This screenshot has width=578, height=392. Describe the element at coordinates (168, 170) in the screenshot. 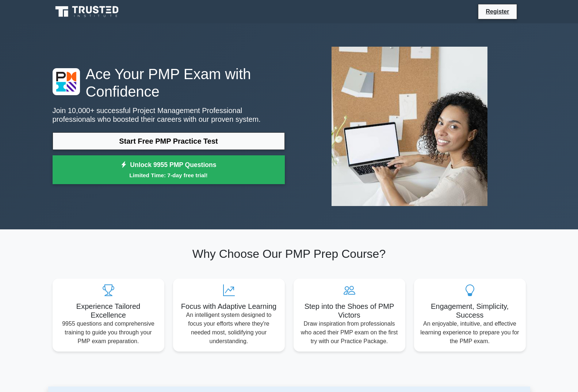

I see `a: Unlock 9955 PMP QuestionsLimited Time: 7-day free trial!` at that location.